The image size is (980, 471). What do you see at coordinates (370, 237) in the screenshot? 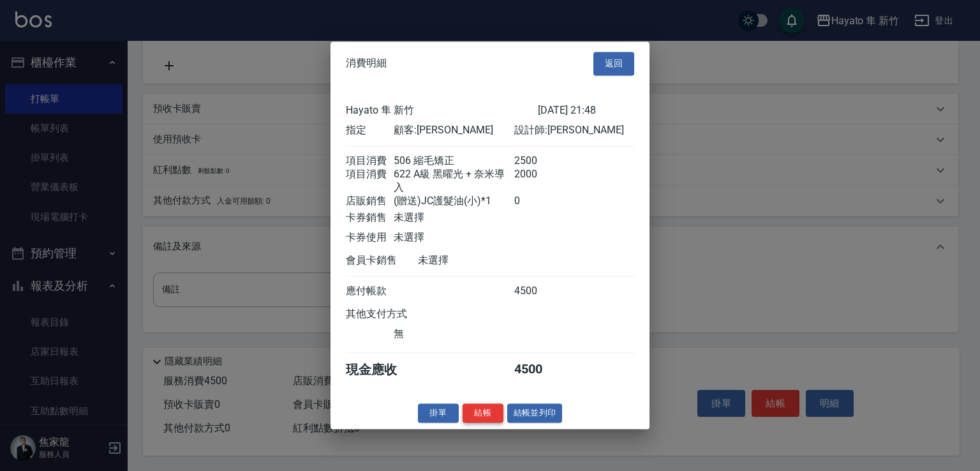
I see `div: 卡券使用` at bounding box center [370, 237].